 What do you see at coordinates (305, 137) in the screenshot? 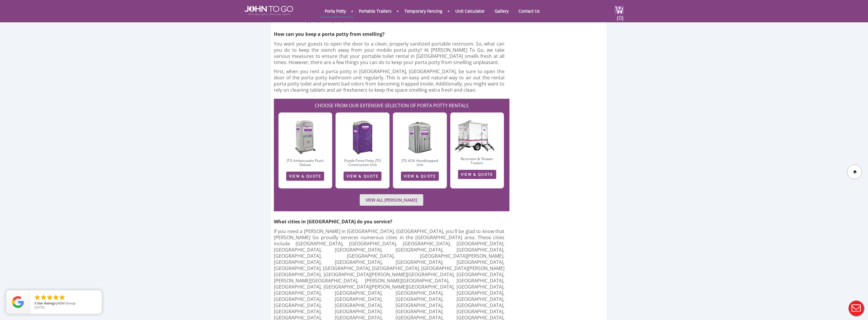
I see `img: AFD-1.jpg.webp` at bounding box center [305, 137].